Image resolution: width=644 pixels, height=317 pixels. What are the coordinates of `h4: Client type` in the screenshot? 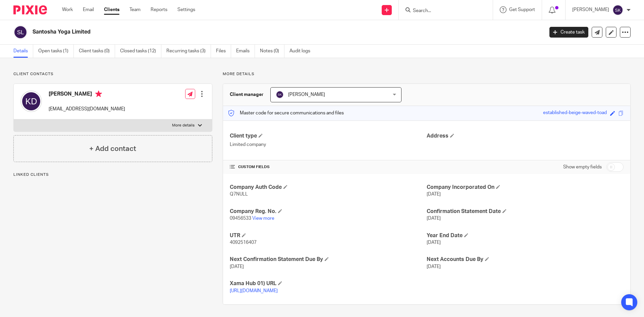 It's located at (328, 136).